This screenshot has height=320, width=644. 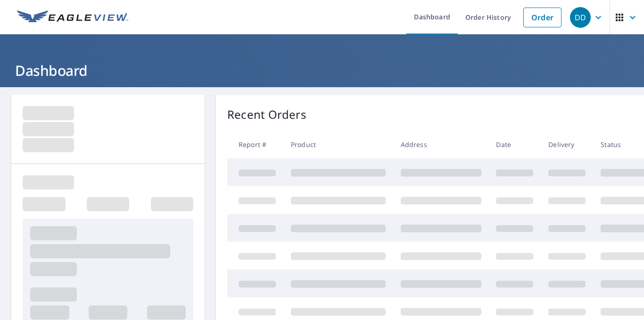 I want to click on div: DD, so click(x=580, y=17).